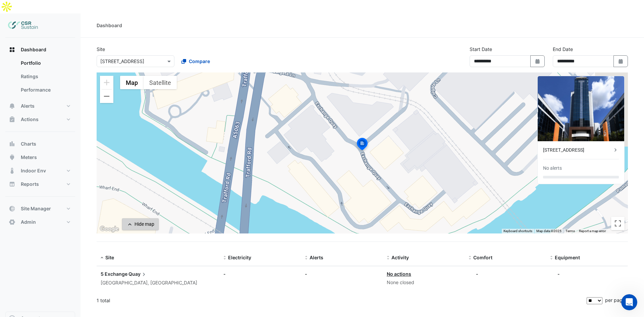 The height and width of the screenshot is (317, 644). Describe the element at coordinates (107, 96) in the screenshot. I see `button: Zoom out` at that location.